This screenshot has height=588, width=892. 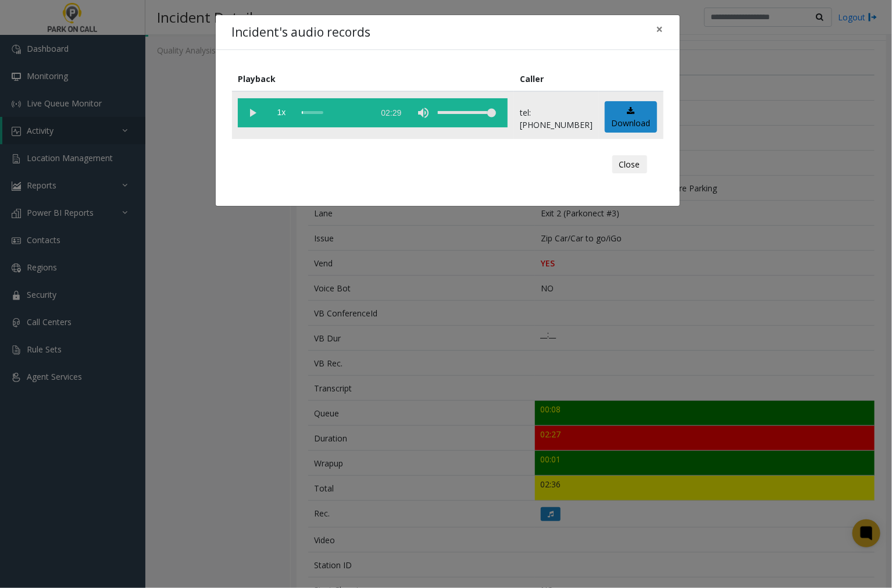 I want to click on span: playback speed button, so click(x=281, y=113).